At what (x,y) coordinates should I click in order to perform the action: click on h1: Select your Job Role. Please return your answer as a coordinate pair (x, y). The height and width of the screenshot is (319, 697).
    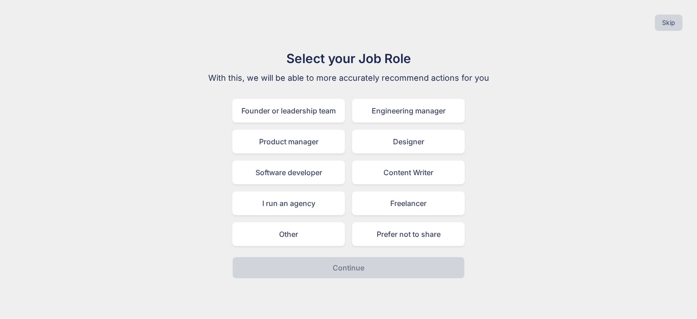
    Looking at the image, I should click on (348, 59).